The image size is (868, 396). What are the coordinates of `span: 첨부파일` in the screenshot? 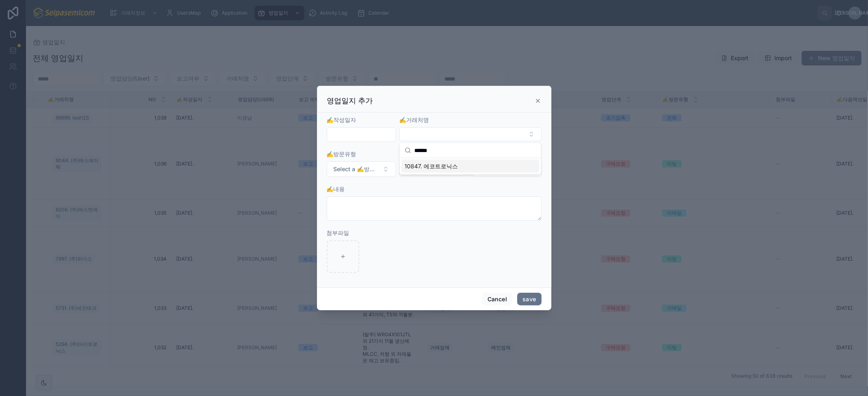 It's located at (338, 232).